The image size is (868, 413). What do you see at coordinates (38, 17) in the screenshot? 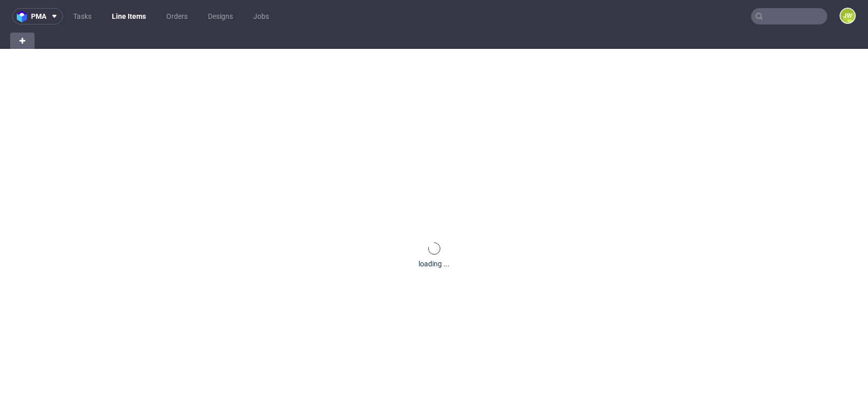
I see `button: pma` at bounding box center [38, 17].